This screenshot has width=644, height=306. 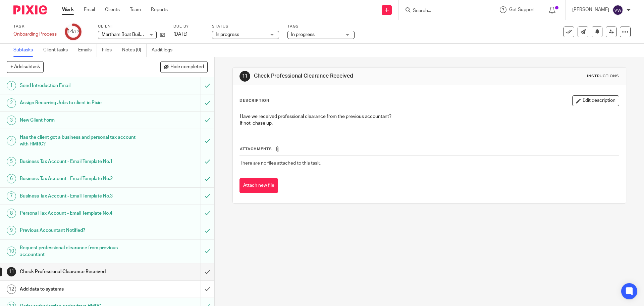 What do you see at coordinates (25, 67) in the screenshot?
I see `button: + Add subtask` at bounding box center [25, 67].